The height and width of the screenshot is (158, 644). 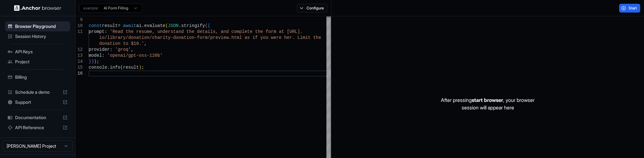 What do you see at coordinates (38, 92) in the screenshot?
I see `span: Schedule a demo` at bounding box center [38, 92].